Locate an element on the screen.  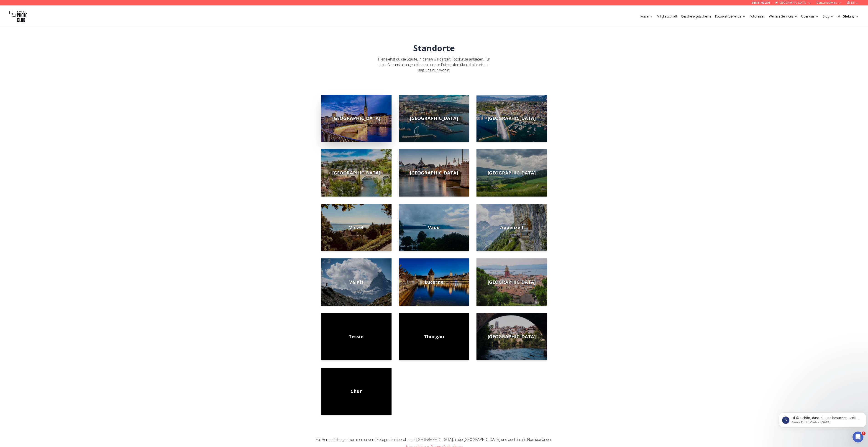
div: message notification from Swiss Photo Club, 17w ago. Hi 😀 Schön, dass du uns besuchst. Stell' uns... is located at coordinates (46, 17).